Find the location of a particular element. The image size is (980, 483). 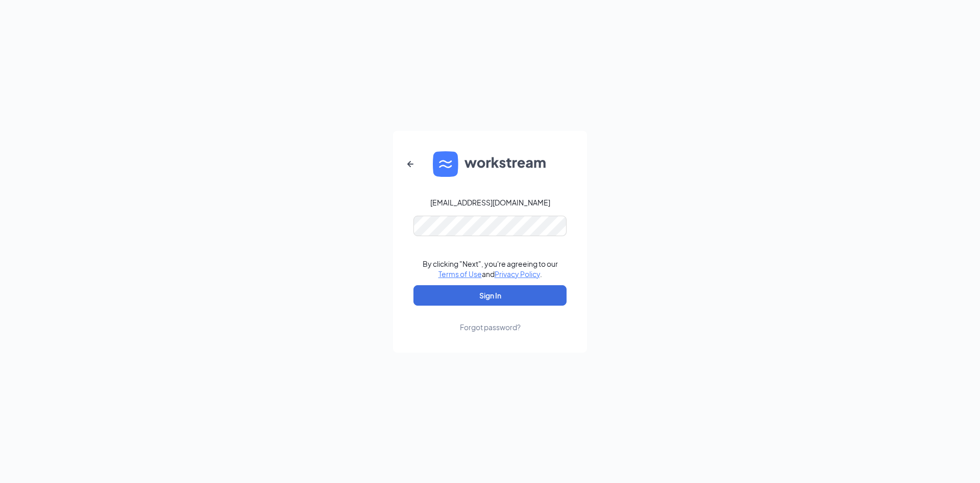

a: Privacy Policy is located at coordinates (518, 274).